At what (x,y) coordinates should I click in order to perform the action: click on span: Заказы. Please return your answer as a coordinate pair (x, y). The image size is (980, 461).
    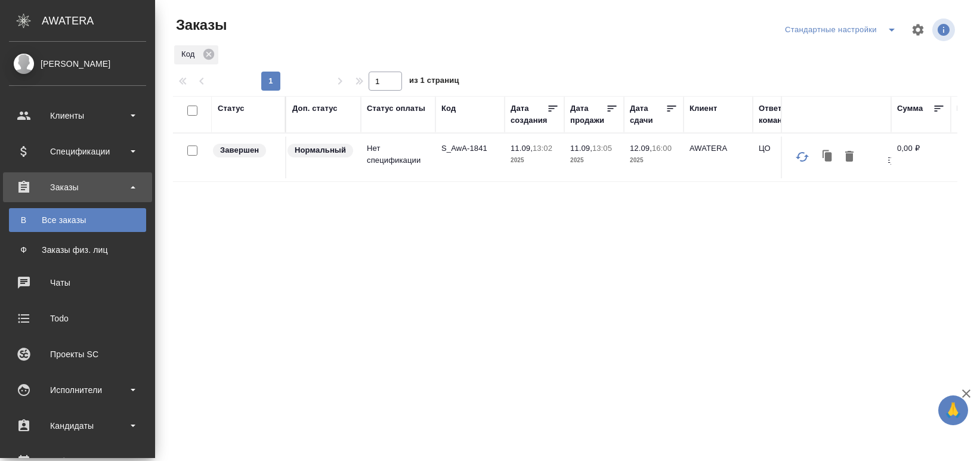
    Looking at the image, I should click on (200, 25).